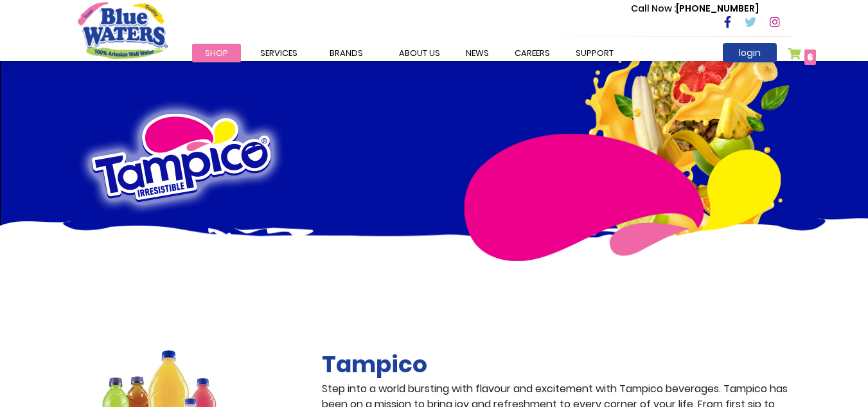  I want to click on a: login, so click(750, 53).